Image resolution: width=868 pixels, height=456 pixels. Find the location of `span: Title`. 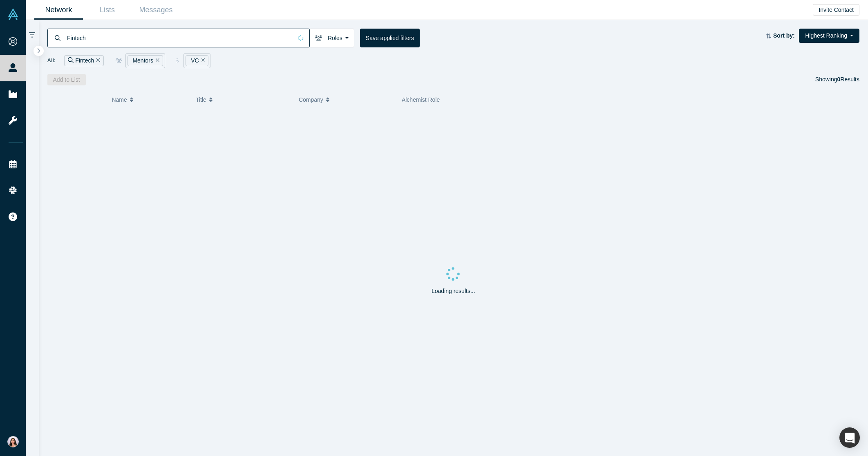

span: Title is located at coordinates (201, 100).